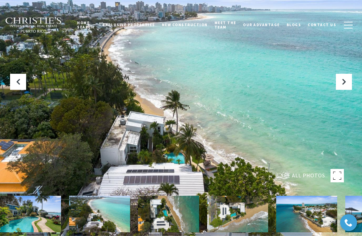 Image resolution: width=362 pixels, height=236 pixels. I want to click on span: Our Advantage, so click(262, 25).